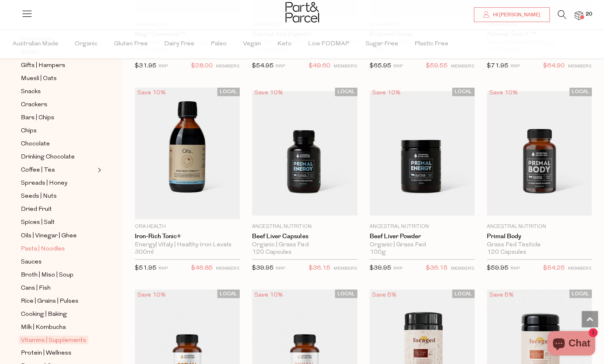 Image resolution: width=604 pixels, height=364 pixels. What do you see at coordinates (43, 327) in the screenshot?
I see `span: Milk | Kombucha` at bounding box center [43, 327].